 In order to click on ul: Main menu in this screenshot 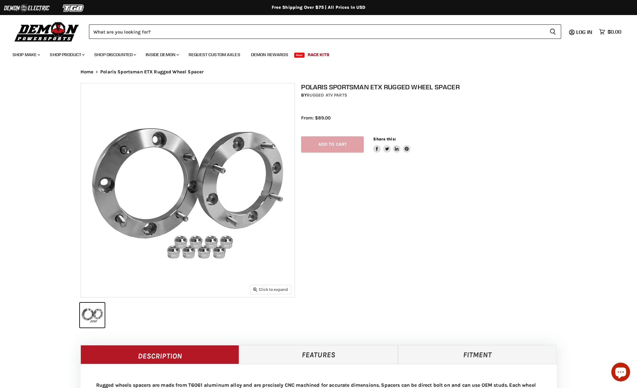, I will do `click(313, 53)`.